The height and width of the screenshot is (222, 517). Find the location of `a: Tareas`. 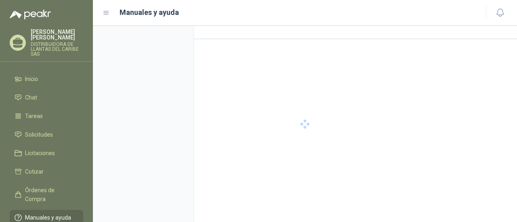

a: Tareas is located at coordinates (46, 116).